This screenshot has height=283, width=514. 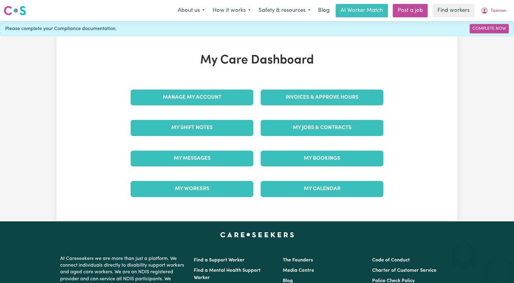 What do you see at coordinates (324, 11) in the screenshot?
I see `a: Blog` at bounding box center [324, 11].